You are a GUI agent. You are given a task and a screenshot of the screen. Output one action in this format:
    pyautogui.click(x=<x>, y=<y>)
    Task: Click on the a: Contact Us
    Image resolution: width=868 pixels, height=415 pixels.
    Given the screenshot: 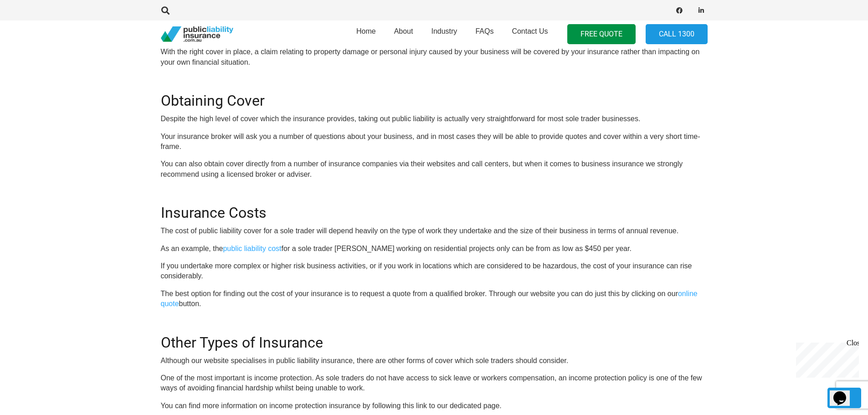 What is the action you would take?
    pyautogui.click(x=529, y=34)
    